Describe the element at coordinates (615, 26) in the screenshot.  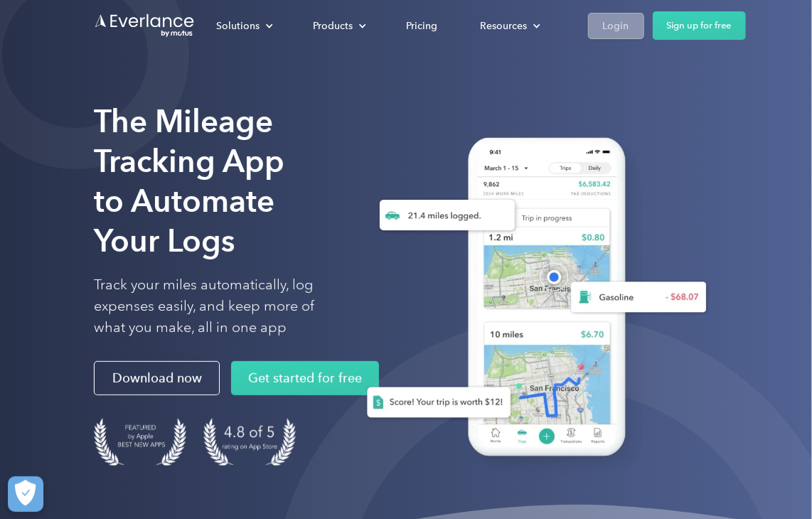
I see `a: Login` at that location.